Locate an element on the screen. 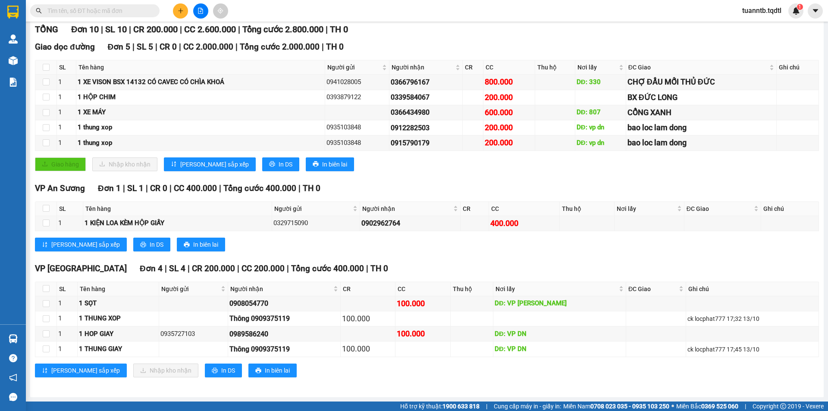 The height and width of the screenshot is (411, 828). button: printerIn biên lai is located at coordinates (330, 164).